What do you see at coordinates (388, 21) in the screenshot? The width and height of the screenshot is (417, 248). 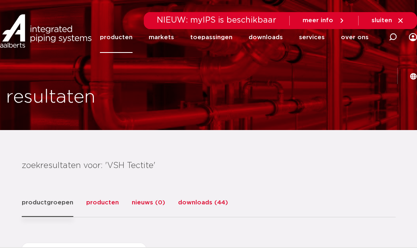 I see `a: sluiten` at bounding box center [388, 21].